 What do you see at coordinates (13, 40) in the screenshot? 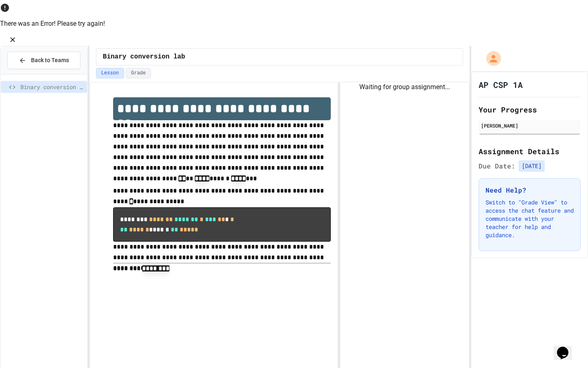
I see `button: Close` at bounding box center [13, 40].